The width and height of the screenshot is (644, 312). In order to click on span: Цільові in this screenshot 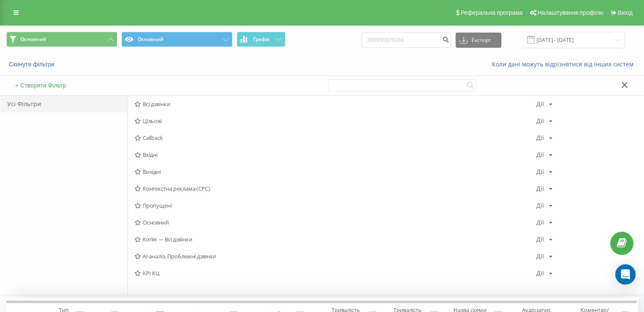, I will do `click(335, 121)`.